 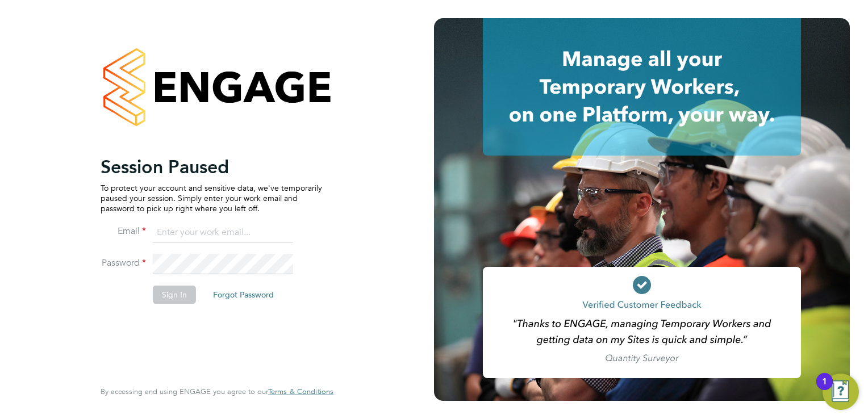 I want to click on span: By accessing and using ENGAGE you agree to our, so click(x=217, y=392).